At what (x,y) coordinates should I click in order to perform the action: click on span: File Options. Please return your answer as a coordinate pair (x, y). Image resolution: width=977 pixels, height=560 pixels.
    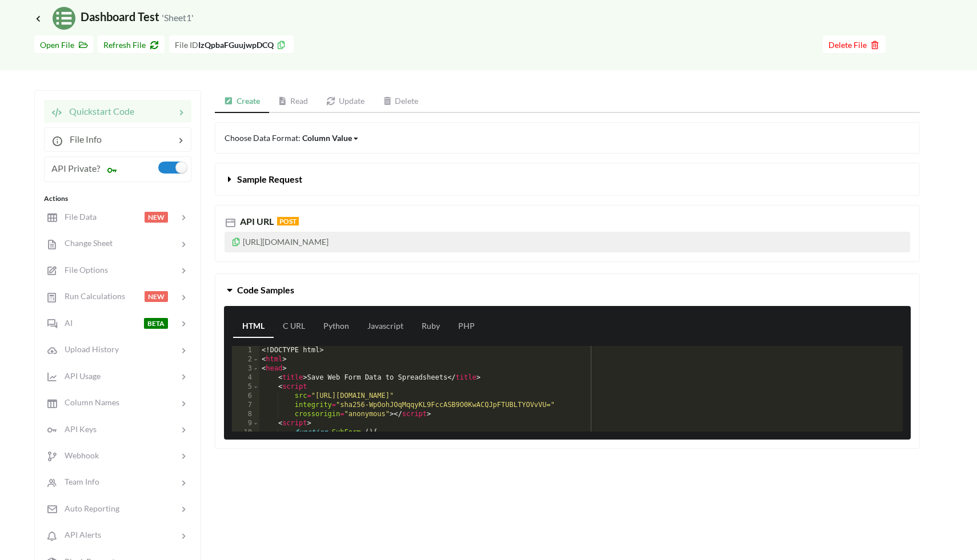
    Looking at the image, I should click on (83, 270).